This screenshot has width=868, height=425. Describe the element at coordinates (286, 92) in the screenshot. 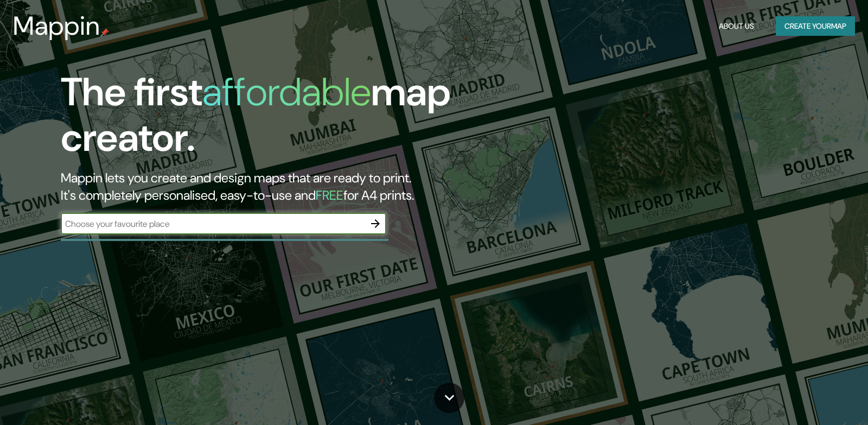

I see `h1: affordable` at that location.